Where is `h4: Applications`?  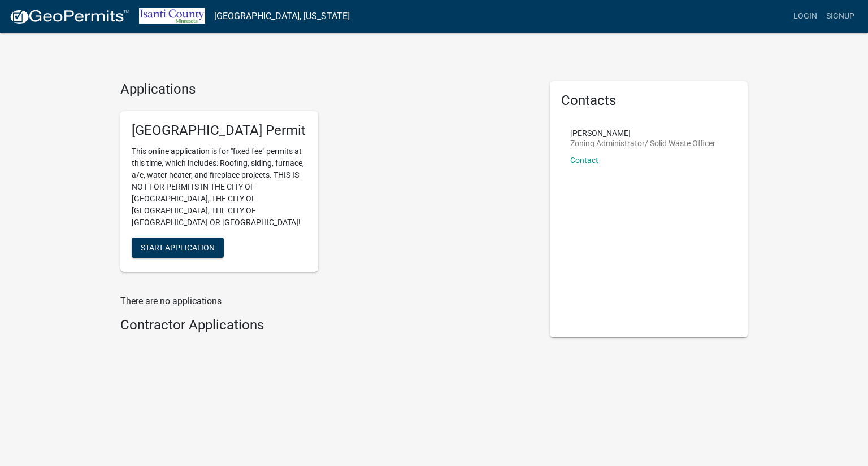
h4: Applications is located at coordinates (327, 90).